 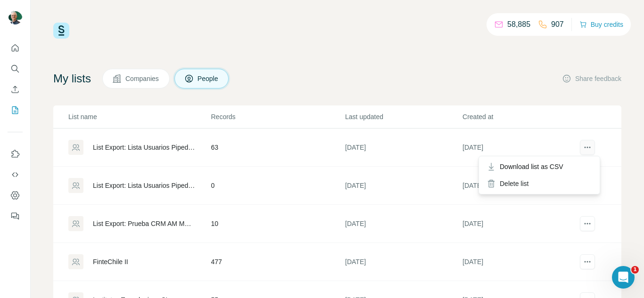 What do you see at coordinates (15, 154) in the screenshot?
I see `button: Use Surfe on LinkedIn` at bounding box center [15, 154].